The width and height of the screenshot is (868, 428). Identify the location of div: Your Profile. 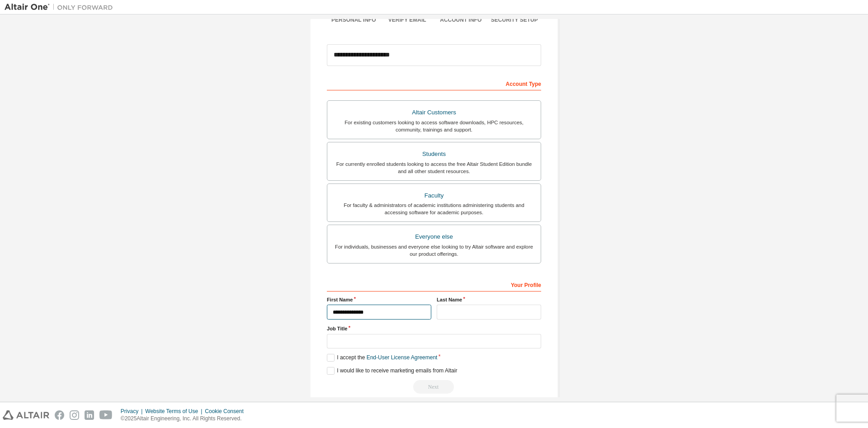
(434, 285).